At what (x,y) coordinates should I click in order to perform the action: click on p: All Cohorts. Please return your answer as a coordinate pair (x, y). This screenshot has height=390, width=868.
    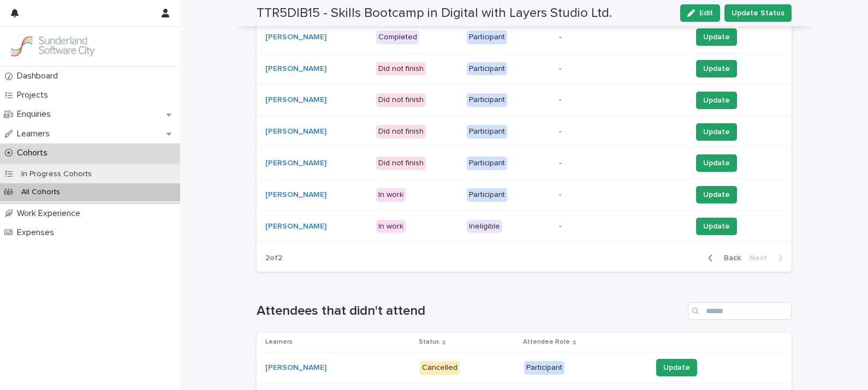
    Looking at the image, I should click on (41, 192).